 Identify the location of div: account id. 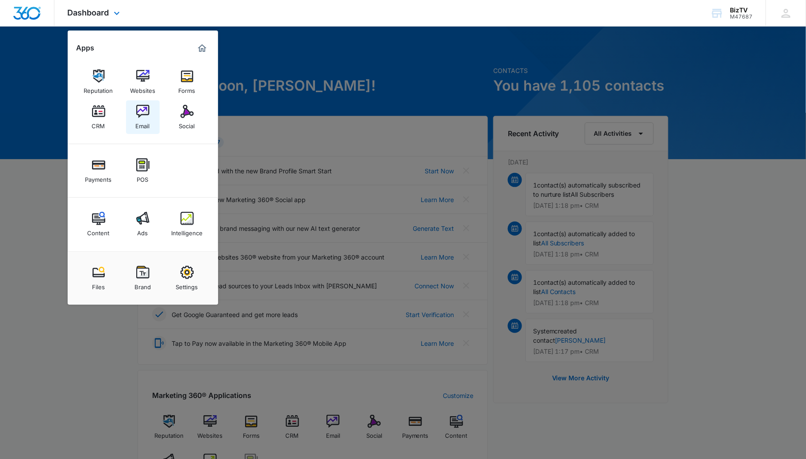
(741, 17).